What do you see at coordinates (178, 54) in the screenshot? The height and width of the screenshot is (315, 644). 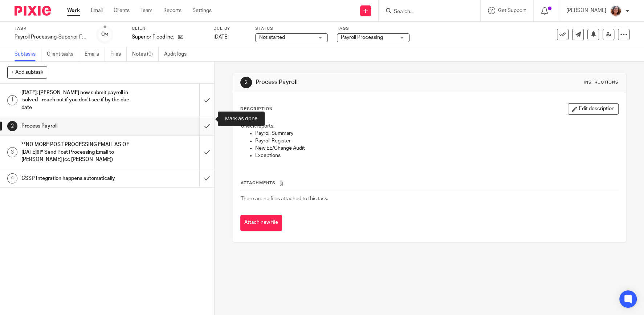 I see `a: Audit logs` at bounding box center [178, 54].